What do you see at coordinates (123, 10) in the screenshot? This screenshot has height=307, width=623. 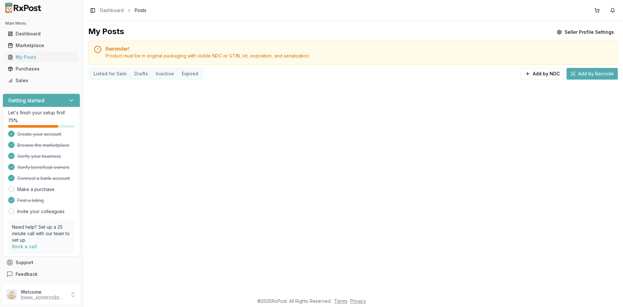 I see `nav: breadcrumb` at bounding box center [123, 10].